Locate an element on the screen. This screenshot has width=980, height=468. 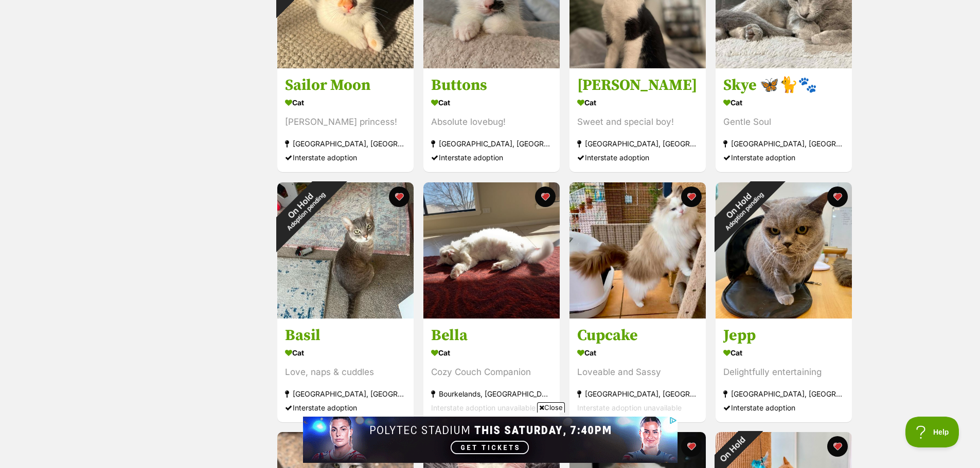
a: On HoldReviewing applications is located at coordinates (345, 66).